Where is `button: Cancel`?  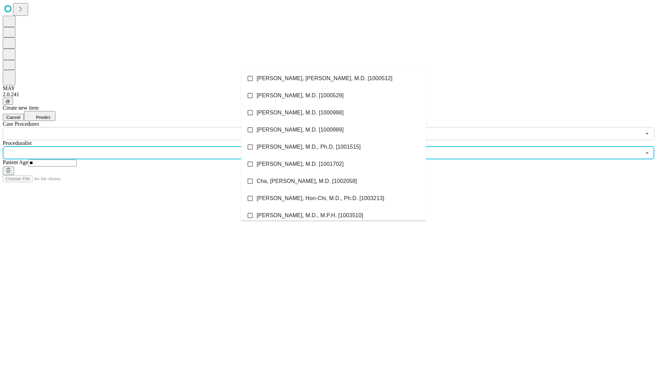
button: Cancel is located at coordinates (13, 117).